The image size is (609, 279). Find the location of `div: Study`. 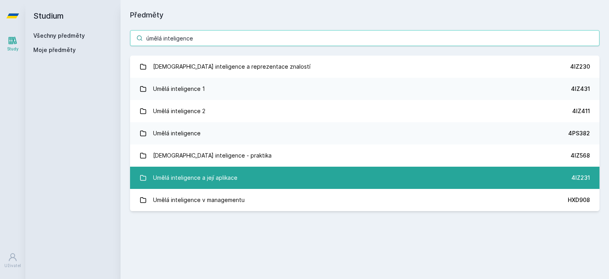

div: Study is located at coordinates (13, 49).